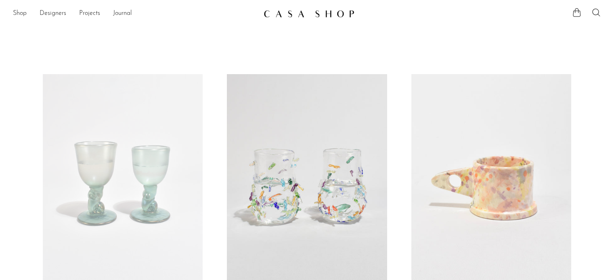 Image resolution: width=614 pixels, height=280 pixels. What do you see at coordinates (135, 14) in the screenshot?
I see `nav: Desktop navigation` at bounding box center [135, 14].